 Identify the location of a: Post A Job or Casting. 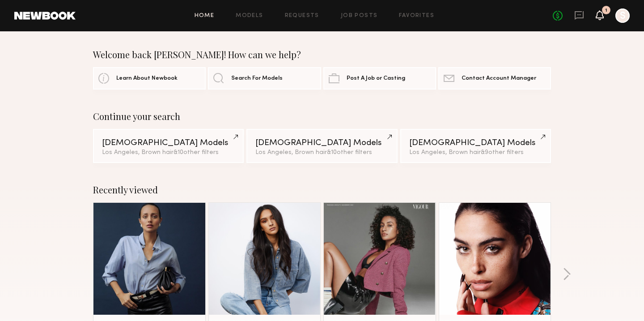
(380, 79).